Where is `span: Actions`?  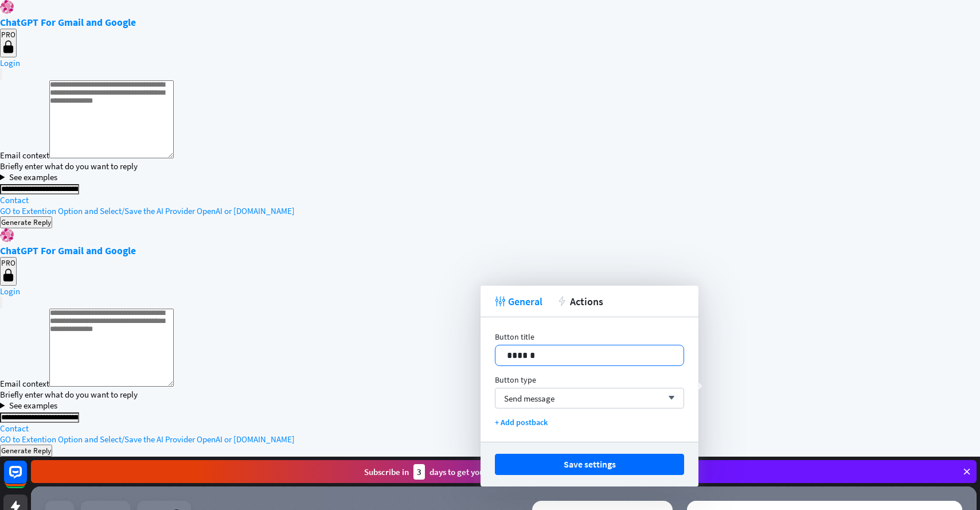
span: Actions is located at coordinates (586, 301).